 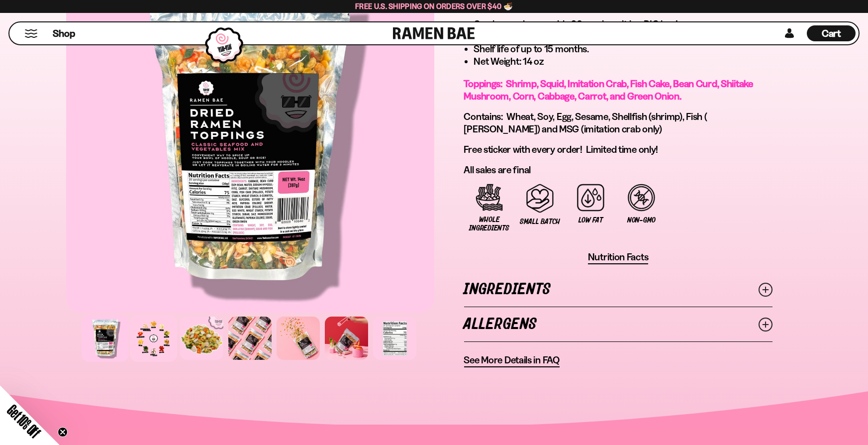 What do you see at coordinates (64, 34) in the screenshot?
I see `a: Shop` at bounding box center [64, 34].